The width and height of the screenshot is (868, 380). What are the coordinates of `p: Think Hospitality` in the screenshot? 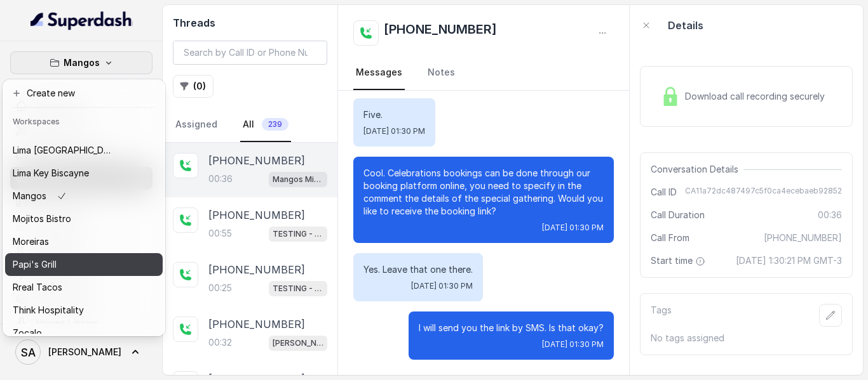 It's located at (49, 311).